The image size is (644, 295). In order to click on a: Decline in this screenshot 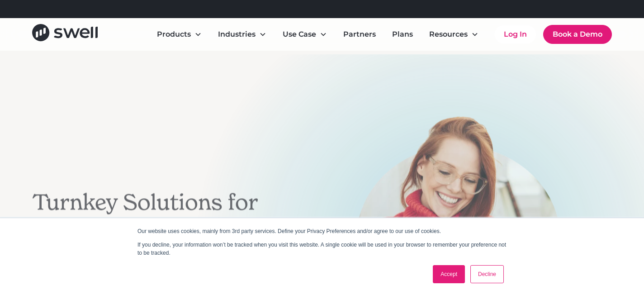, I will do `click(487, 274)`.